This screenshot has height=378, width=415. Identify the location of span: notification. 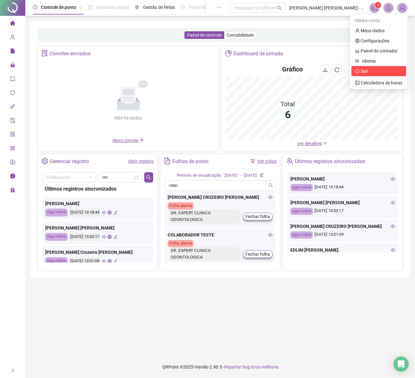
(374, 8).